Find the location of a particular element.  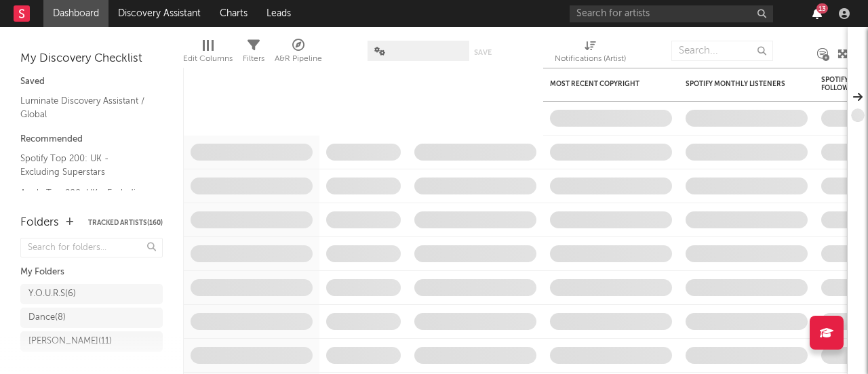

a: Dance(8) is located at coordinates (91, 318).